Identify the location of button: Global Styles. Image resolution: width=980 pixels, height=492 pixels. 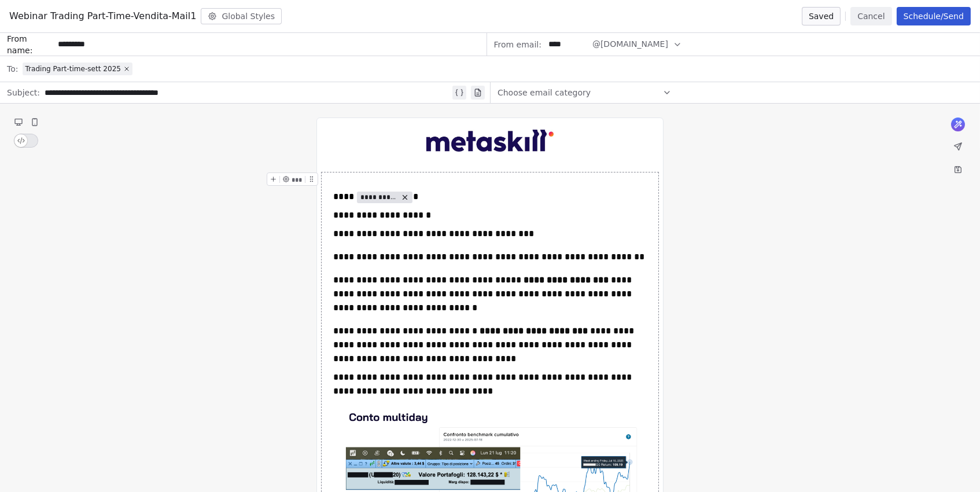
(241, 17).